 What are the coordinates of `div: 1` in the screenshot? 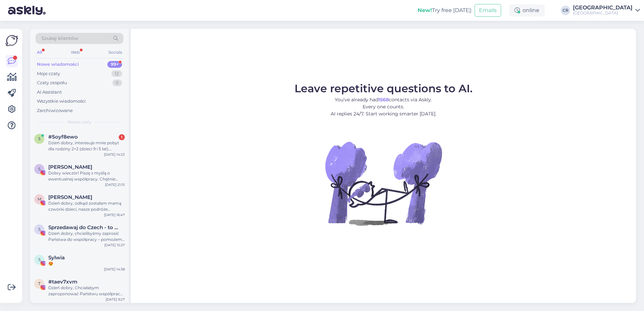 It's located at (122, 137).